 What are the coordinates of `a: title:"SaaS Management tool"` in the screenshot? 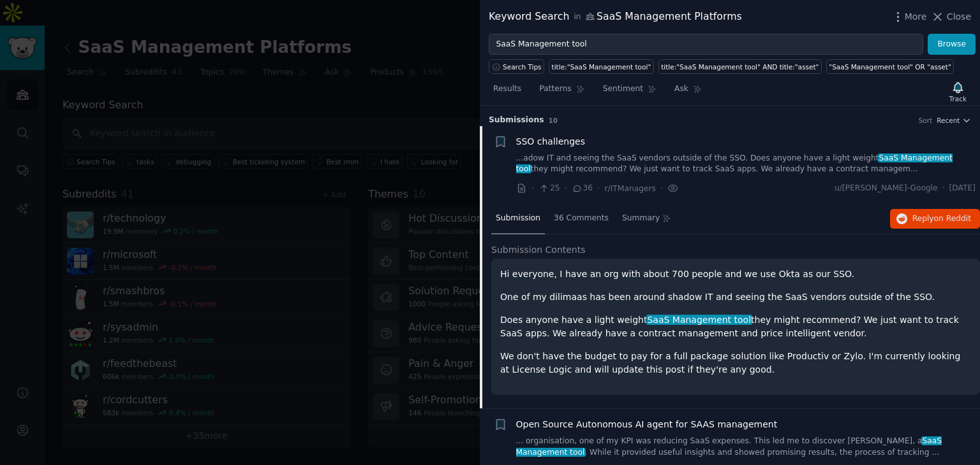 It's located at (601, 66).